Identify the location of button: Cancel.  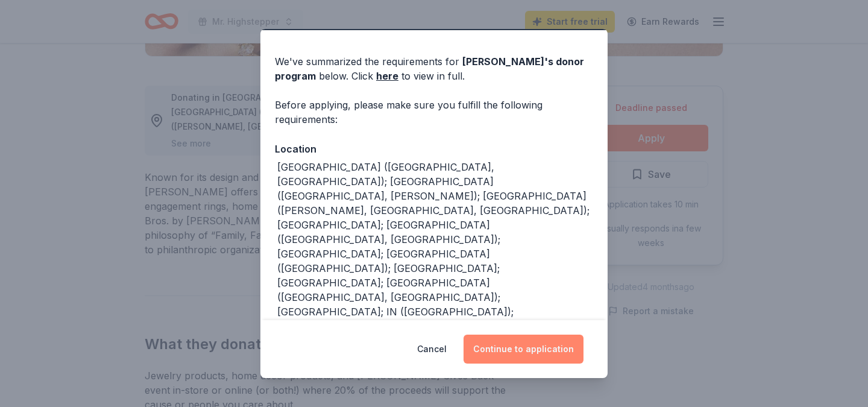
(432, 349).